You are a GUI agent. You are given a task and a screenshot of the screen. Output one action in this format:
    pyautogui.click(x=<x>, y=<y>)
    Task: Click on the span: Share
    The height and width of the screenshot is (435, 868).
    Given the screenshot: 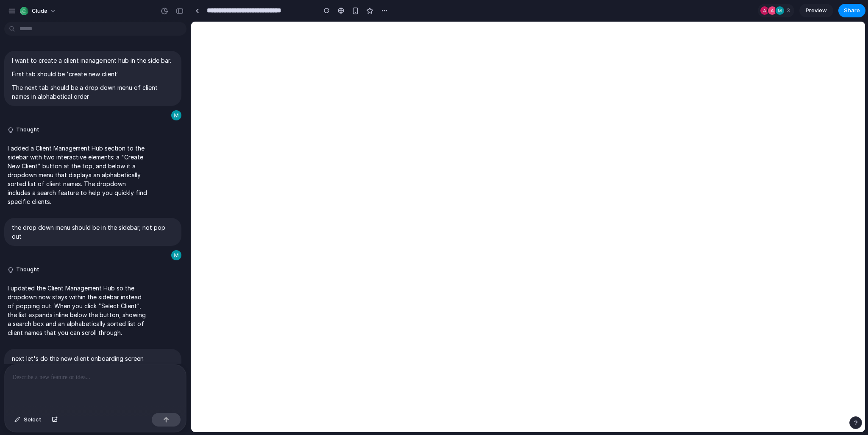 What is the action you would take?
    pyautogui.click(x=852, y=11)
    